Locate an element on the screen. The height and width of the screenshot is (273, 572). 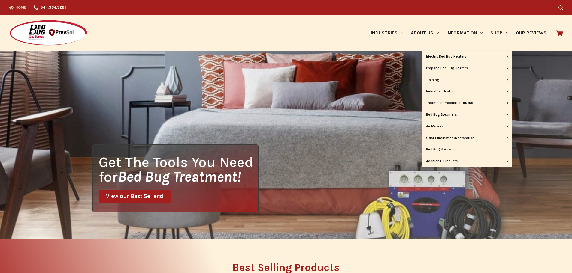
a: Training is located at coordinates (467, 80).